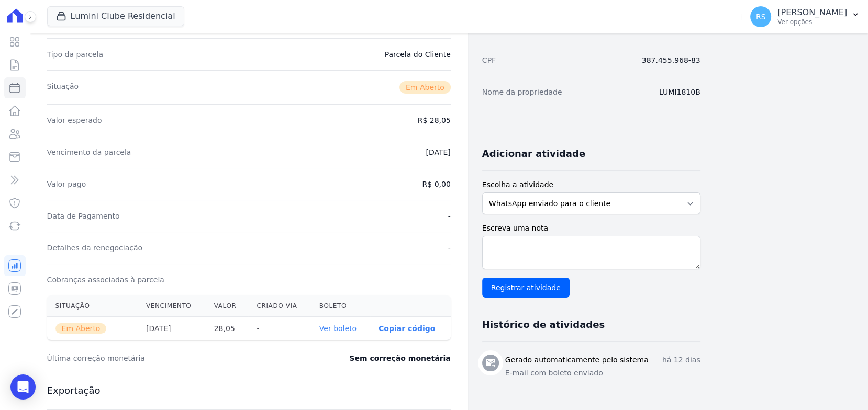 The width and height of the screenshot is (868, 410). Describe the element at coordinates (578, 360) in the screenshot. I see `h3: Gerado automaticamente pelo sistema` at that location.